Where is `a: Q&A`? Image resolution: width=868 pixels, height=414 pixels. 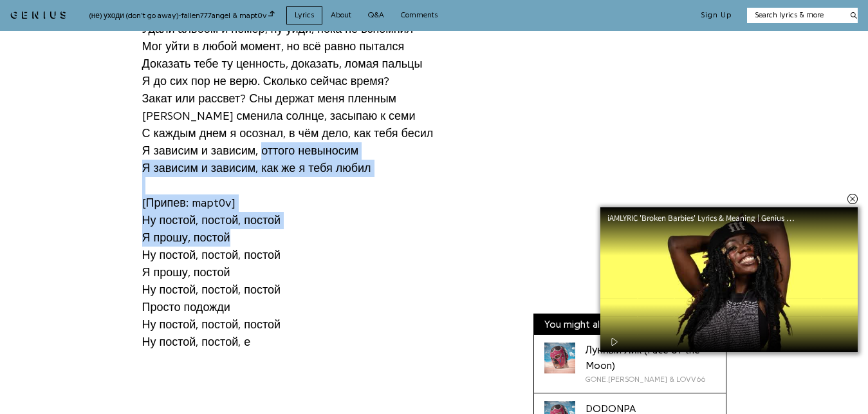 a: Q&A is located at coordinates (376, 15).